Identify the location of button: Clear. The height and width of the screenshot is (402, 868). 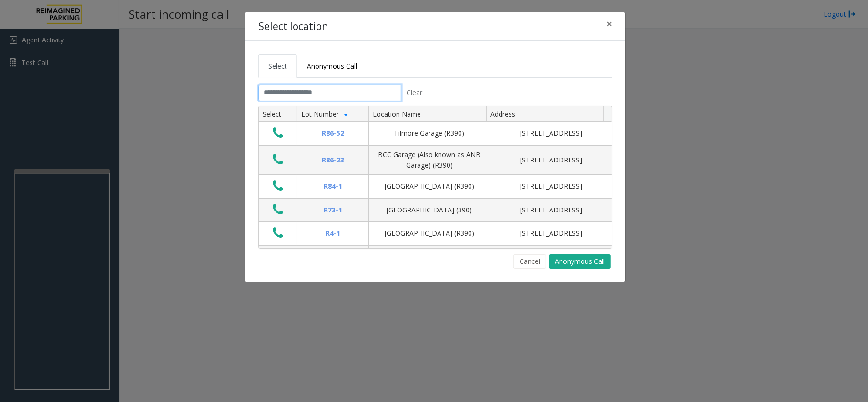
(415, 93).